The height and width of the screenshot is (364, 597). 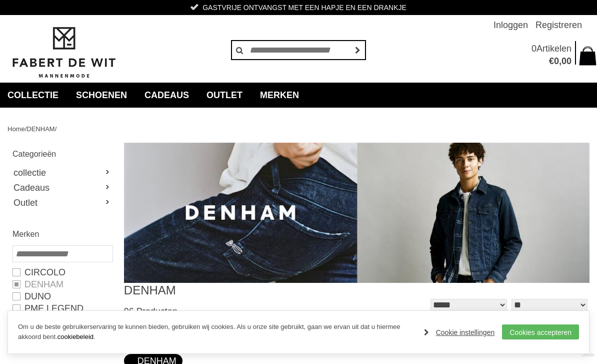 I want to click on a: Fabert de Wit, so click(x=64, y=53).